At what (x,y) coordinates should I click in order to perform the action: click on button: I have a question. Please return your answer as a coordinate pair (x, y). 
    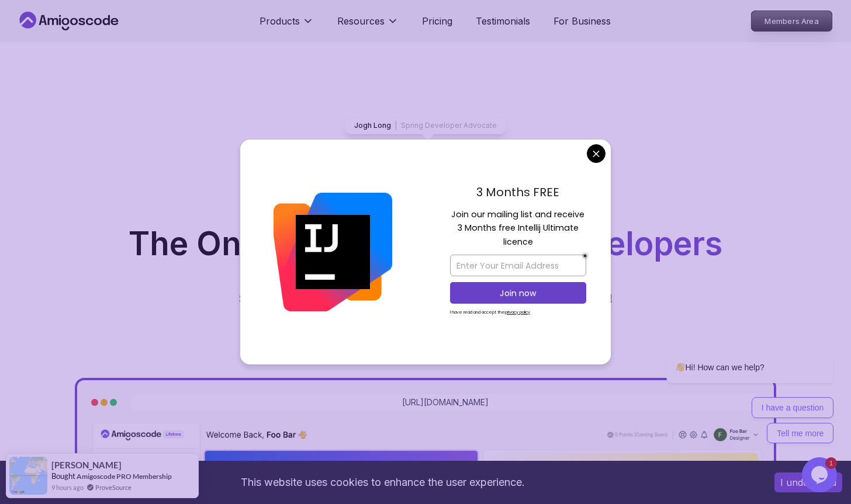
    Looking at the image, I should click on (163, 162).